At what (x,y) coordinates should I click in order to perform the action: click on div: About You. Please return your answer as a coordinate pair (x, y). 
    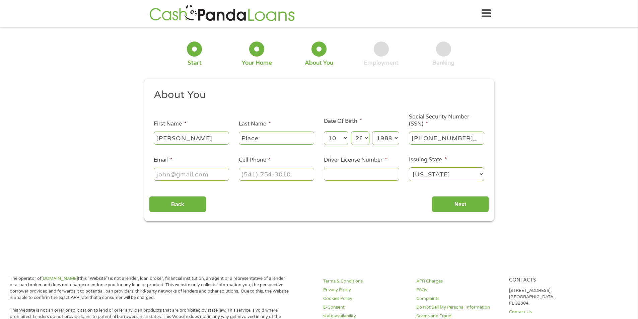
    Looking at the image, I should click on (319, 63).